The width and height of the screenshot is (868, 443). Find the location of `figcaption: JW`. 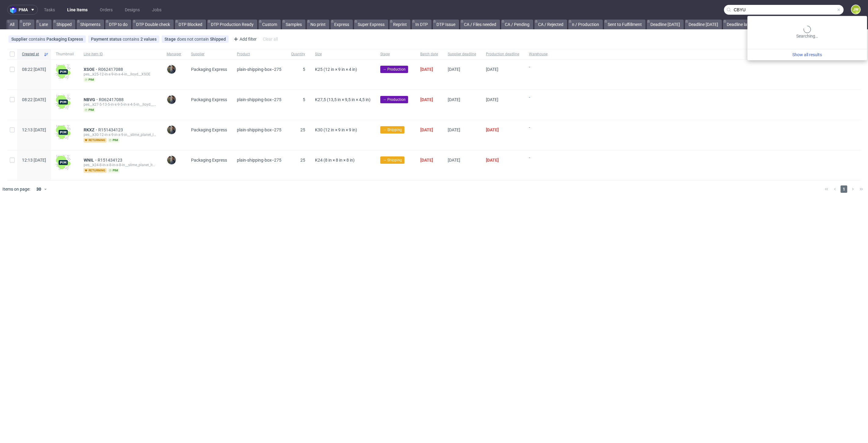

figcaption: JW is located at coordinates (856, 10).